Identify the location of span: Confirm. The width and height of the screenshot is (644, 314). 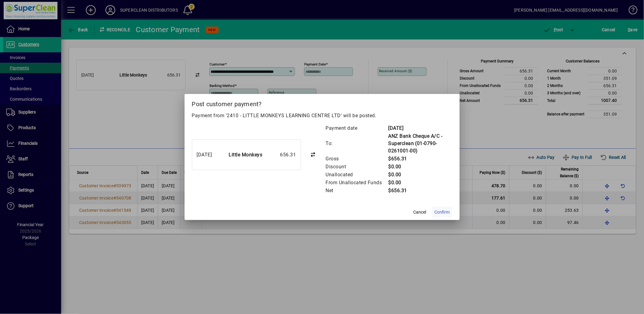
(442, 212).